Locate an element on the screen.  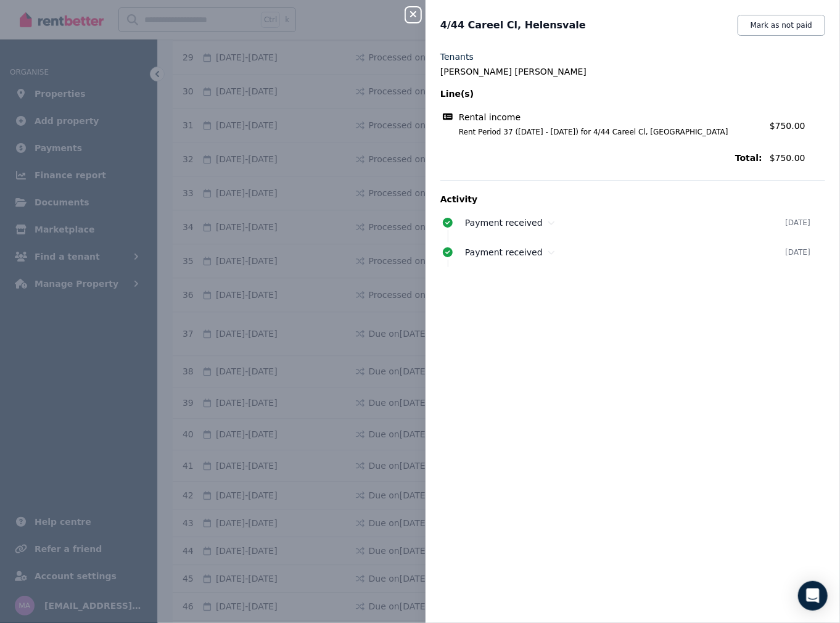
span: Rental income is located at coordinates (490, 117).